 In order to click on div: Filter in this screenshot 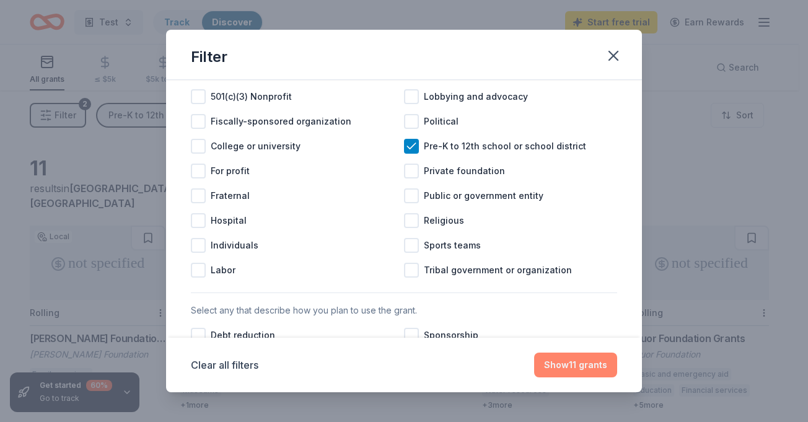, I will do `click(209, 57)`.